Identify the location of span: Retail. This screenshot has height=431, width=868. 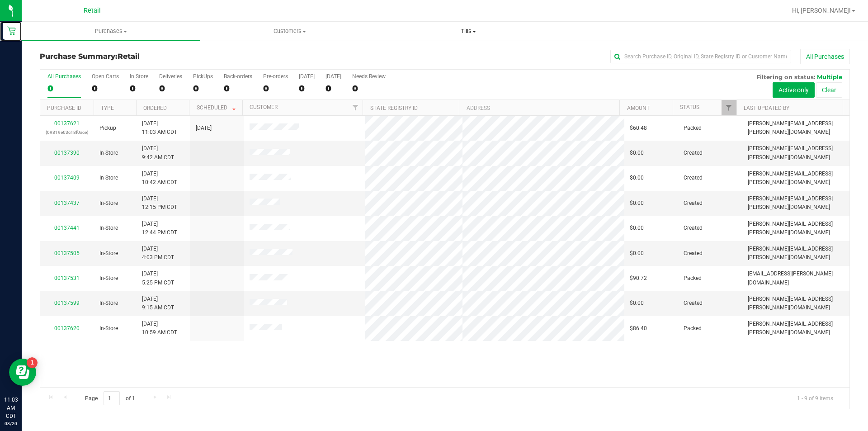
(92, 11).